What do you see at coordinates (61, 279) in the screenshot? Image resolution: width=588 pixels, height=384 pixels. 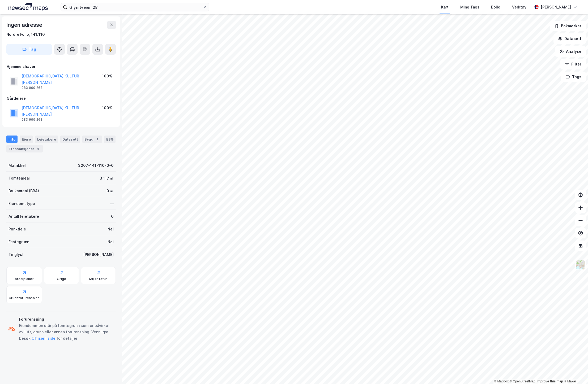 I see `div: Origo` at bounding box center [61, 279].